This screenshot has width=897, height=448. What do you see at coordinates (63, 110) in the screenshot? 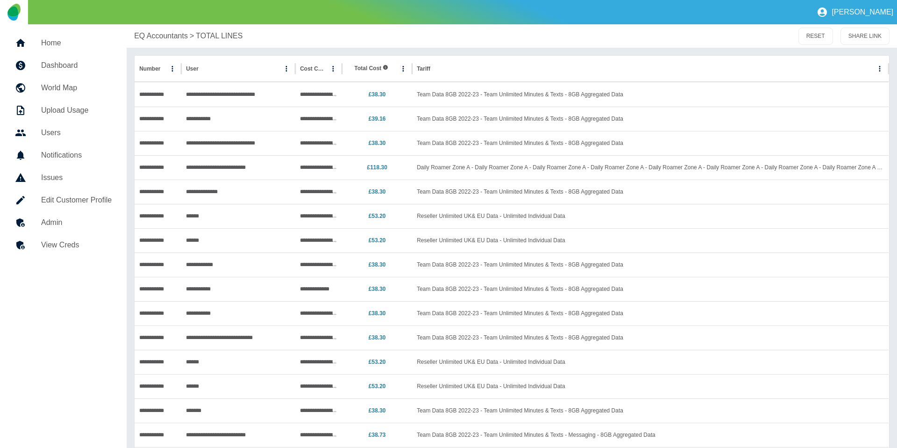
I see `a: Upload Usage` at bounding box center [63, 110].